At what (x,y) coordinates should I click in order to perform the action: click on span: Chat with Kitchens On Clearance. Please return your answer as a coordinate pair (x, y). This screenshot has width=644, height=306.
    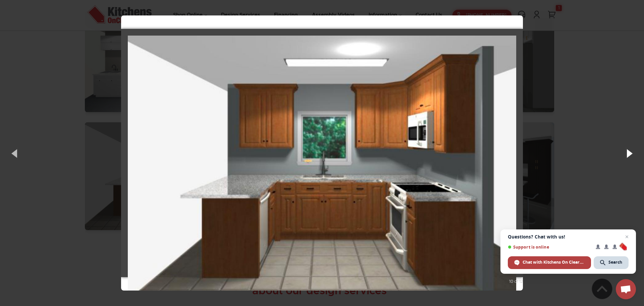
    Looking at the image, I should click on (553, 262).